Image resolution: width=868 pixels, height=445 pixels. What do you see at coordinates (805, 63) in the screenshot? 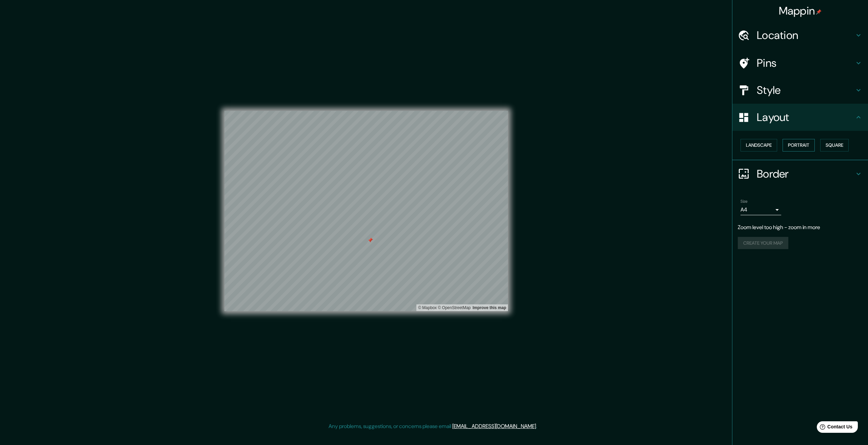
I see `h4: Pins` at bounding box center [805, 63].